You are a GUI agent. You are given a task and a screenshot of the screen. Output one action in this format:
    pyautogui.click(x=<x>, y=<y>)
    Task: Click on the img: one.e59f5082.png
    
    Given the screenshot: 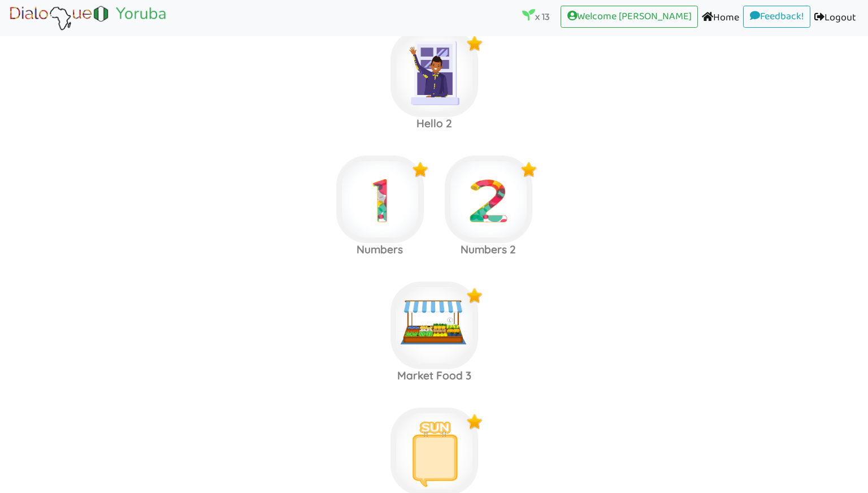 What is the action you would take?
    pyautogui.click(x=380, y=199)
    